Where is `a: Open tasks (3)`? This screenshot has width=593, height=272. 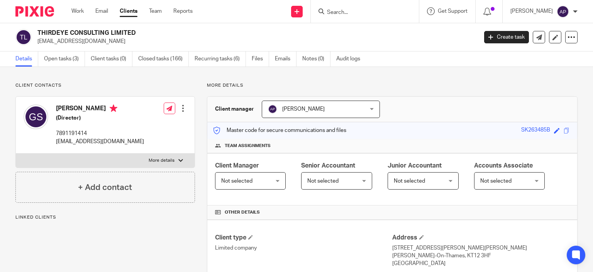
a: Open tasks (3) is located at coordinates (65, 59).